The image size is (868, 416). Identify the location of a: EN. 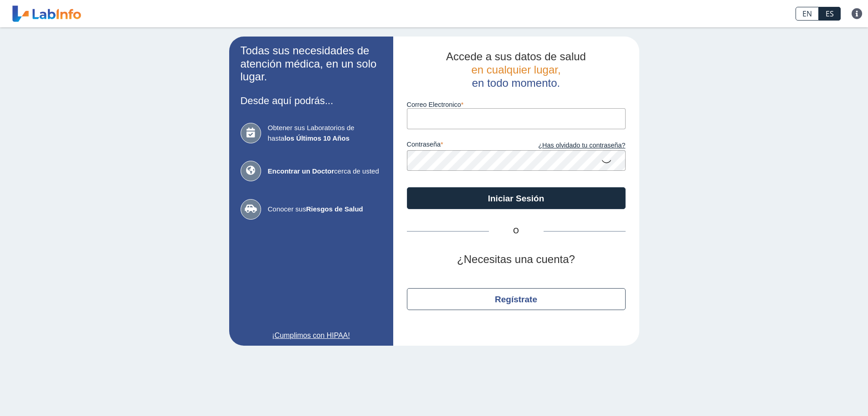
(808, 13).